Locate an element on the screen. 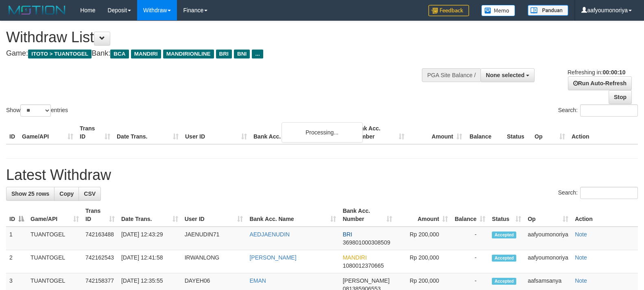 The width and height of the screenshot is (644, 290). th: Amount: activate to sort column ascending is located at coordinates (423, 215).